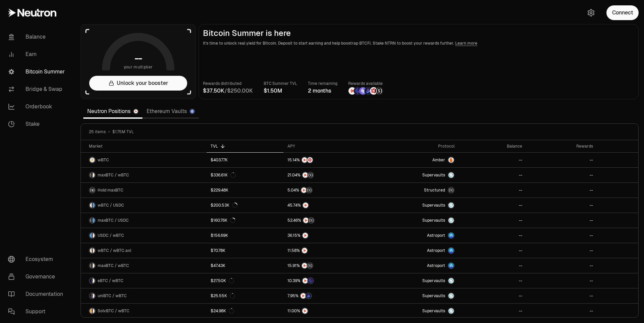 The image size is (644, 323). I want to click on a: USDC LogowBTC LogoUSDC / wBTC, so click(143, 235).